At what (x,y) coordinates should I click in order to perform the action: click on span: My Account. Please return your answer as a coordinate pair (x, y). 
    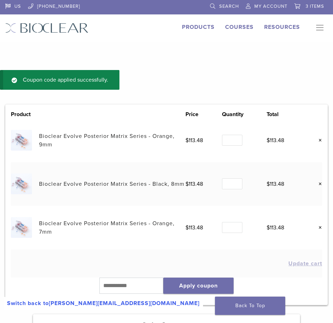
    Looking at the image, I should click on (271, 6).